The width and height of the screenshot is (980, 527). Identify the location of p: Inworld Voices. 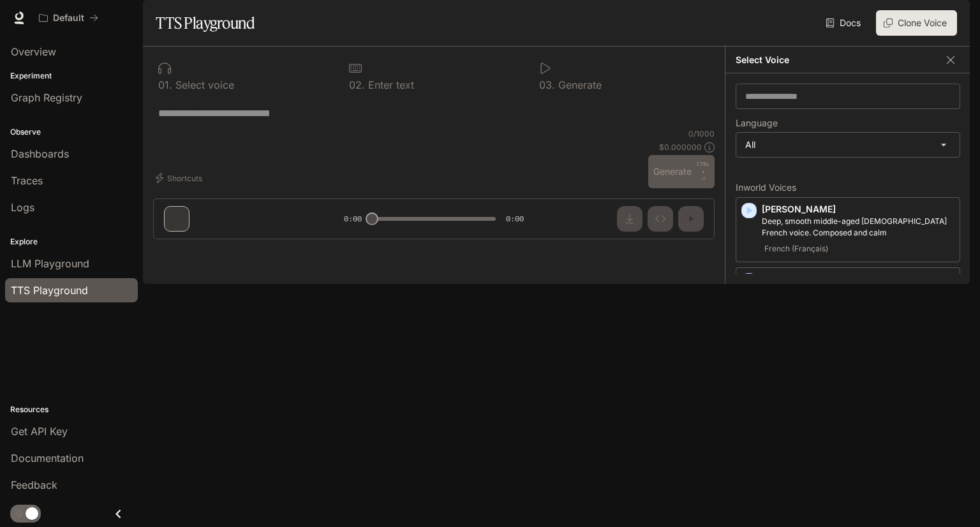
(848, 188).